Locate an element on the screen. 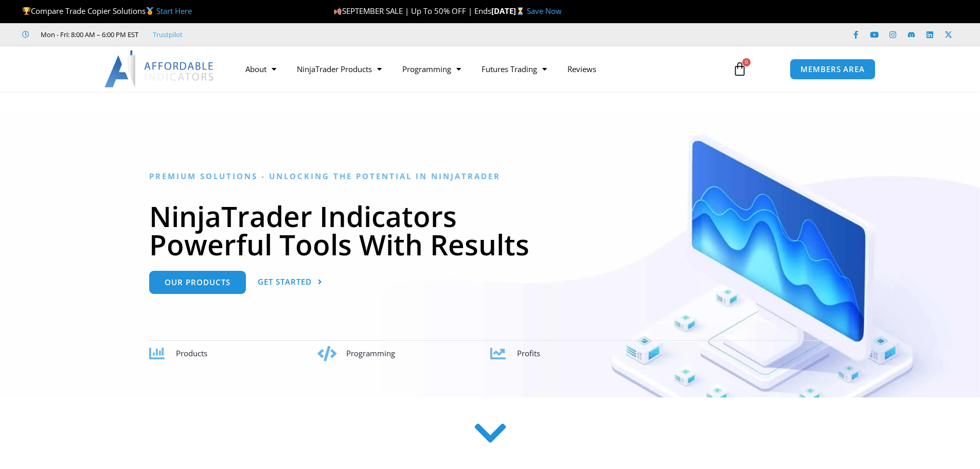 This screenshot has height=469, width=980. a: 0 is located at coordinates (740, 69).